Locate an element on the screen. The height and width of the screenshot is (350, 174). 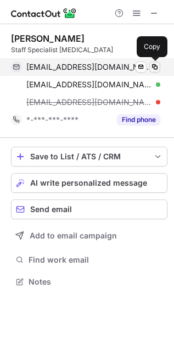
img: ContactOut v5.3.10 is located at coordinates (44, 13).